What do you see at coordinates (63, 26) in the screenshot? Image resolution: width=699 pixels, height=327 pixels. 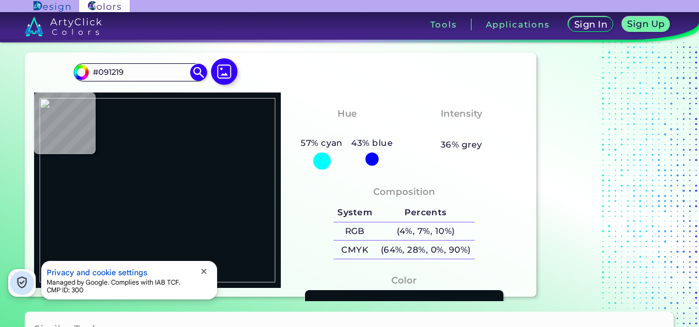 I see `img: logo_artyclick_colors_white.svg` at bounding box center [63, 26].